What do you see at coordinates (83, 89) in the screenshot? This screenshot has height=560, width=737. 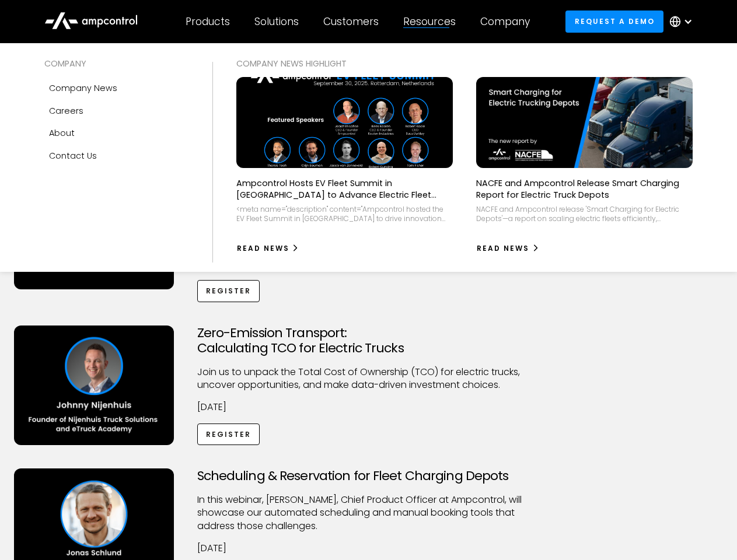 I see `div: Company news` at bounding box center [83, 89].